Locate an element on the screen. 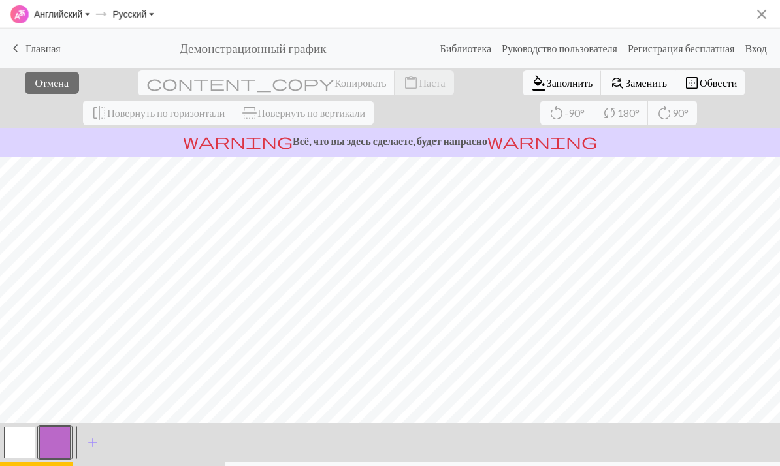  span: 180° is located at coordinates (628, 112).